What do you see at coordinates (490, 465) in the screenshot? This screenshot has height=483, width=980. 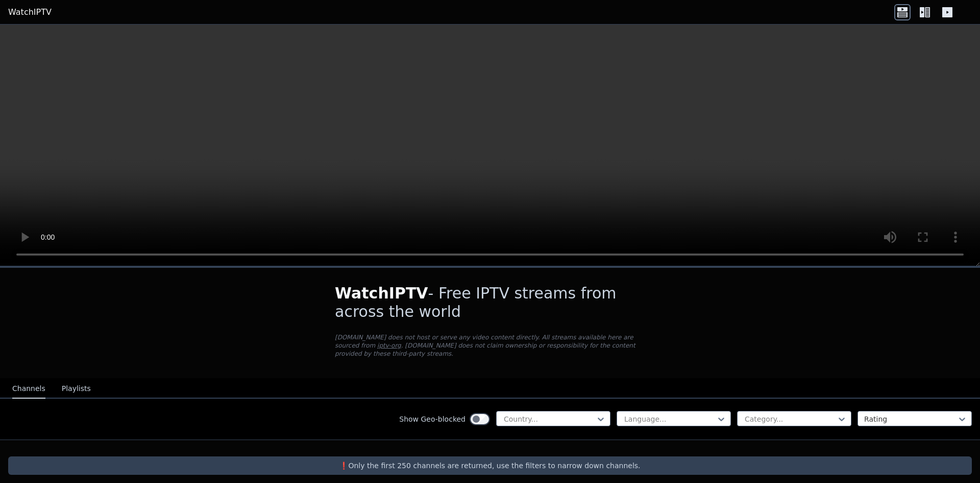 I see `p: ❗️Only the first 250 channels are returned, use the filters to narrow down channels.` at bounding box center [490, 465].